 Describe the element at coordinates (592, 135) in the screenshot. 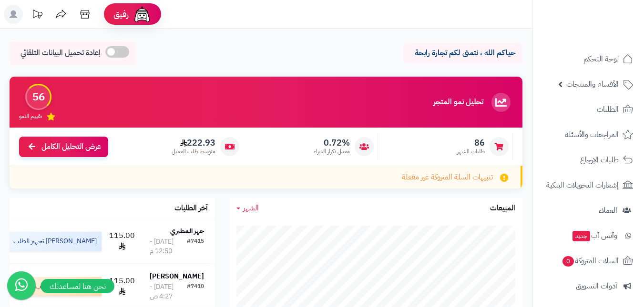

I see `span: المراجعات والأسئلة` at that location.